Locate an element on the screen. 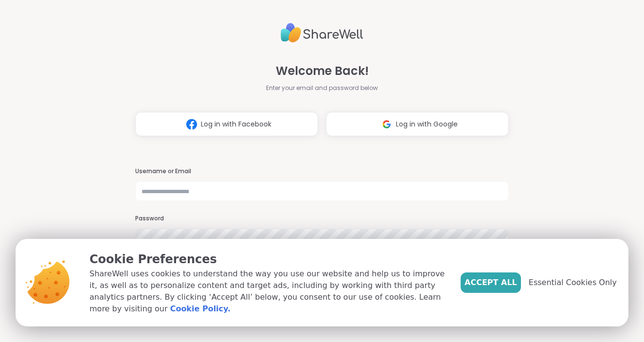 The width and height of the screenshot is (644, 342). img: ShareWell Logo is located at coordinates (322, 32).